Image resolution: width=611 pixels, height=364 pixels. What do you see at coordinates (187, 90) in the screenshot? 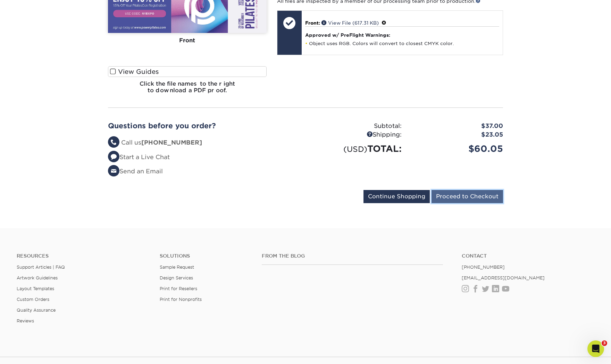
I see `h6: Click the file names to the right to download a PDF proof.` at bounding box center [187, 90].